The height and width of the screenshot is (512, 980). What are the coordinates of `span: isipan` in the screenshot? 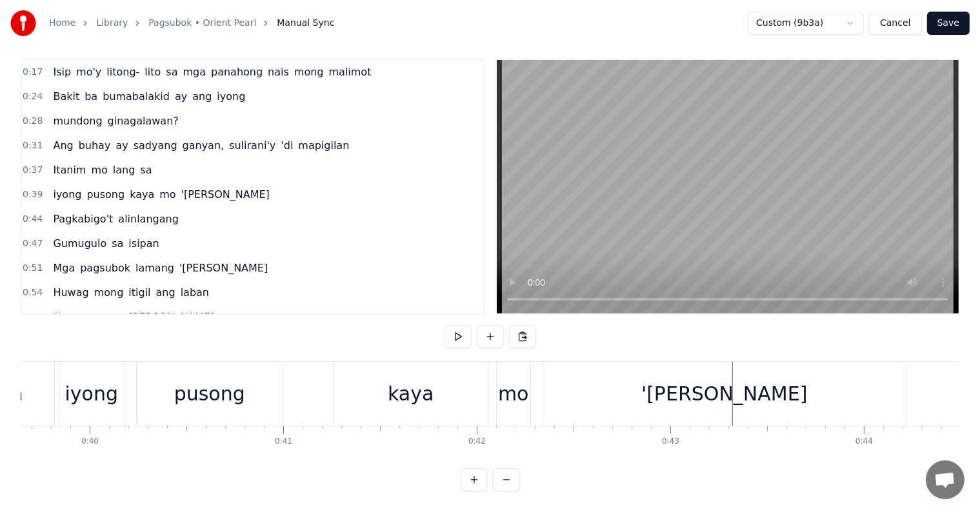 It's located at (144, 243).